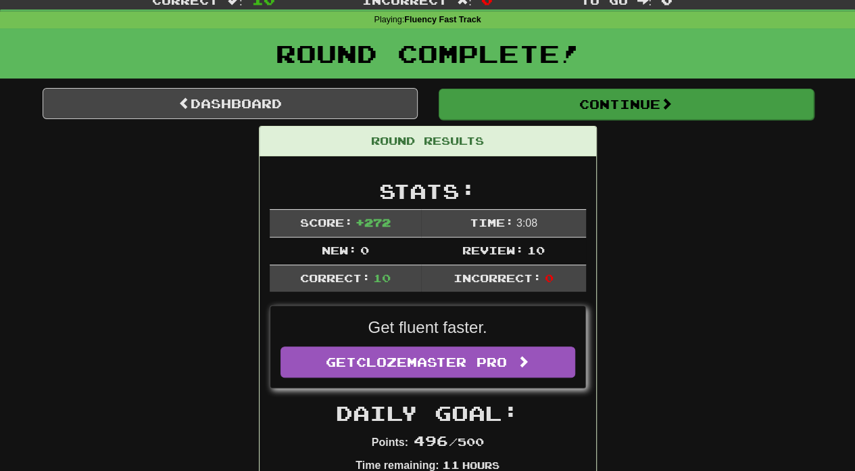 The height and width of the screenshot is (471, 855). I want to click on span: 3 : 0 8, so click(527, 222).